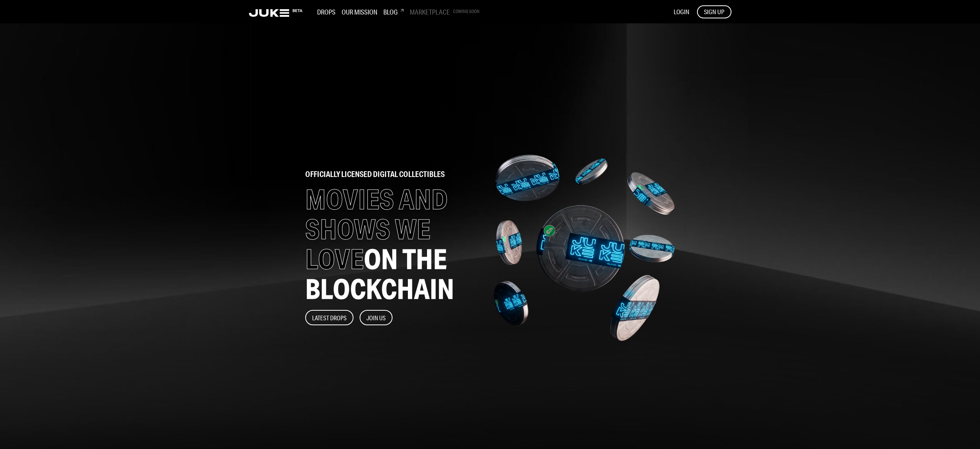 This screenshot has height=449, width=980. Describe the element at coordinates (376, 317) in the screenshot. I see `a: Join Us` at that location.